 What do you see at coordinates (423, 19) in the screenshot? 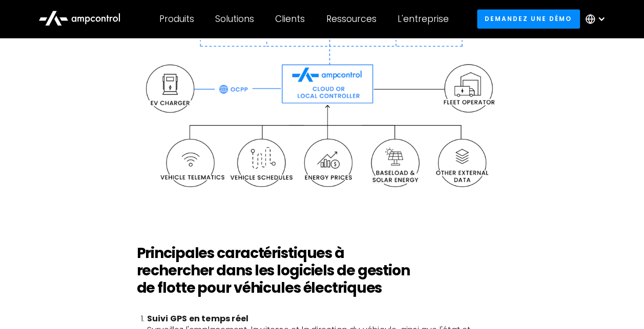
I see `div: L'entreprise` at bounding box center [423, 19].